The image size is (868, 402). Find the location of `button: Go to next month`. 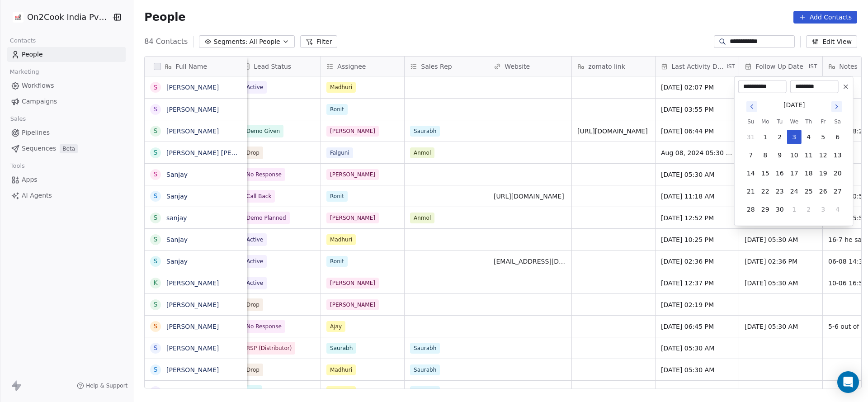

button: Go to next month is located at coordinates (836, 107).